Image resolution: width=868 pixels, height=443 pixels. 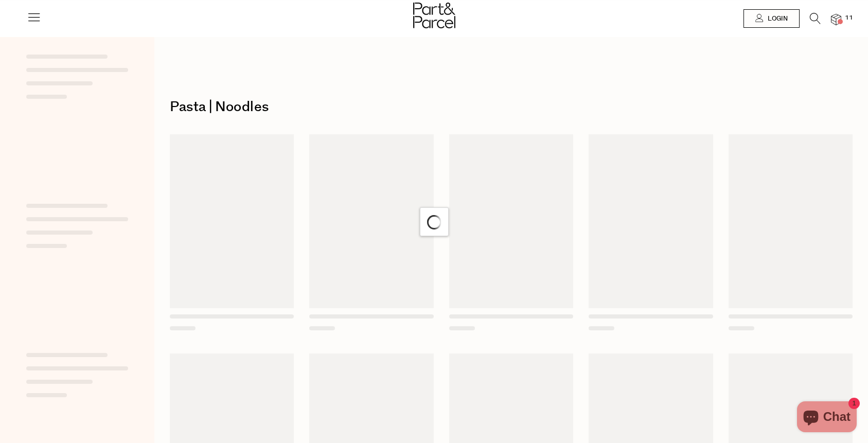 I want to click on span: 11, so click(x=850, y=18).